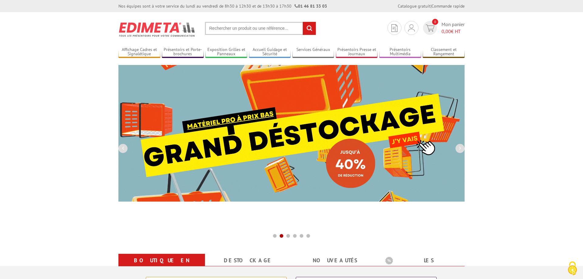 This screenshot has height=279, width=583. I want to click on a: Destockage, so click(248, 260).